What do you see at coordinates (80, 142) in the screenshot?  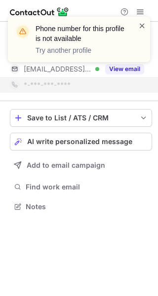 I see `span: AI write personalized message` at bounding box center [80, 142].